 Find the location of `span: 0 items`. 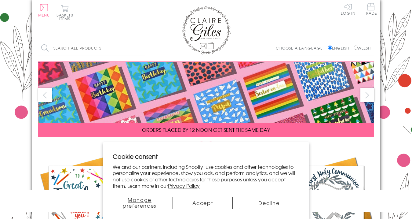

span: 0 items is located at coordinates (66, 17).